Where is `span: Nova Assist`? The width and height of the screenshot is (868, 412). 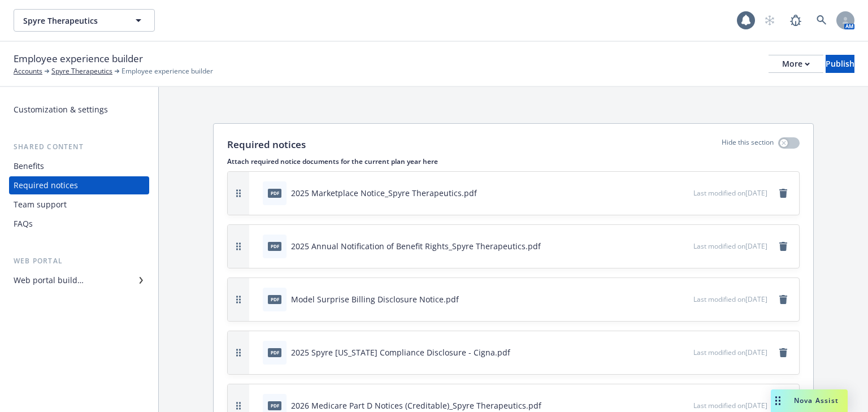 span: Nova Assist is located at coordinates (816, 400).